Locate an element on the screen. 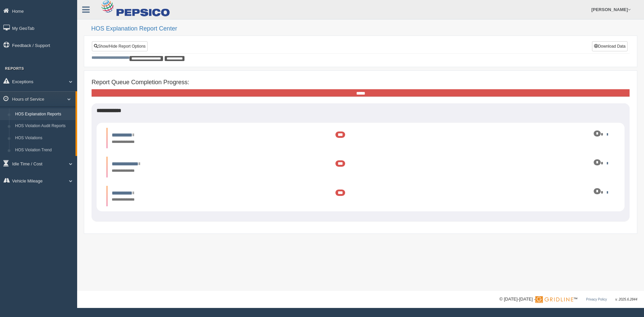 This screenshot has width=644, height=317. button: Download Data is located at coordinates (610, 46).